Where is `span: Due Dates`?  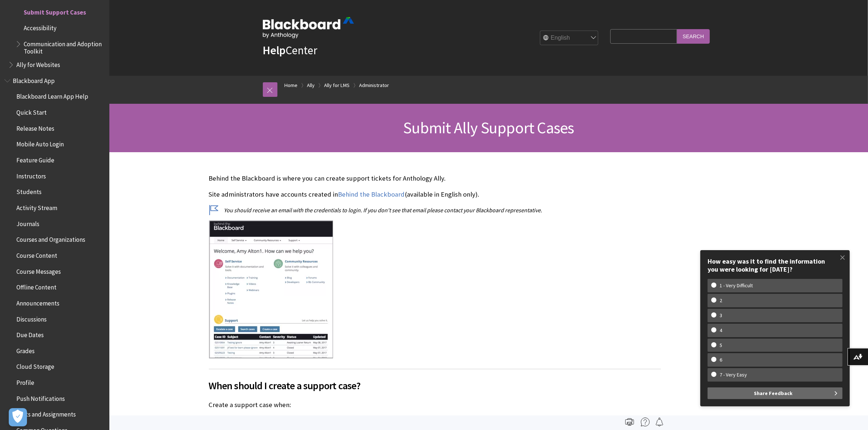
span: Due Dates is located at coordinates (29, 333).